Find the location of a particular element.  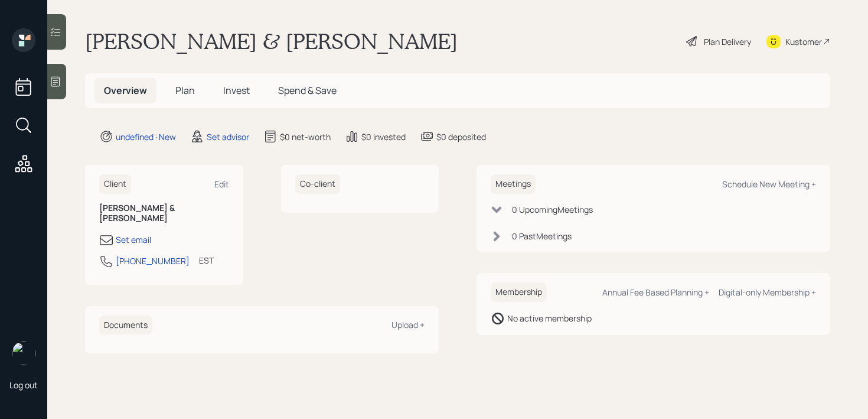

div: 0 Upcoming Meeting s is located at coordinates (552, 210).